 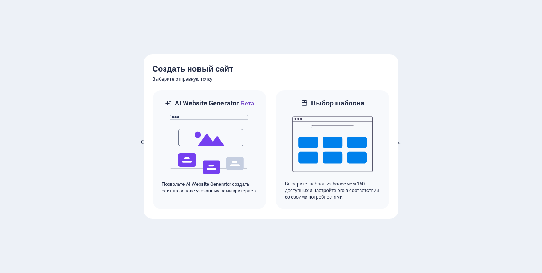 I want to click on img: ai, so click(x=210, y=144).